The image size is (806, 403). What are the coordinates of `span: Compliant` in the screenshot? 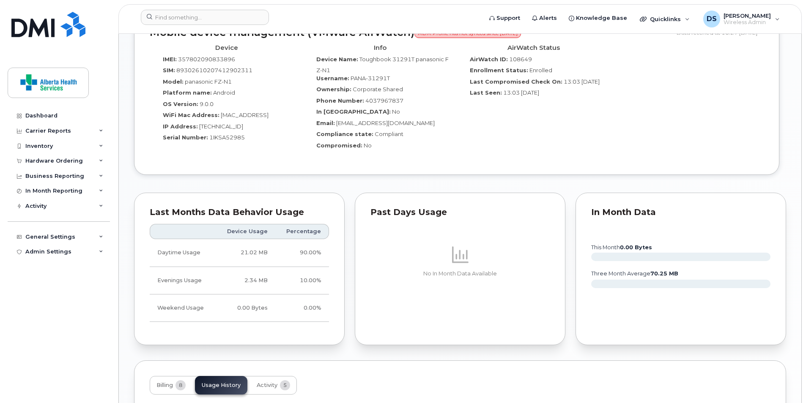 It's located at (389, 134).